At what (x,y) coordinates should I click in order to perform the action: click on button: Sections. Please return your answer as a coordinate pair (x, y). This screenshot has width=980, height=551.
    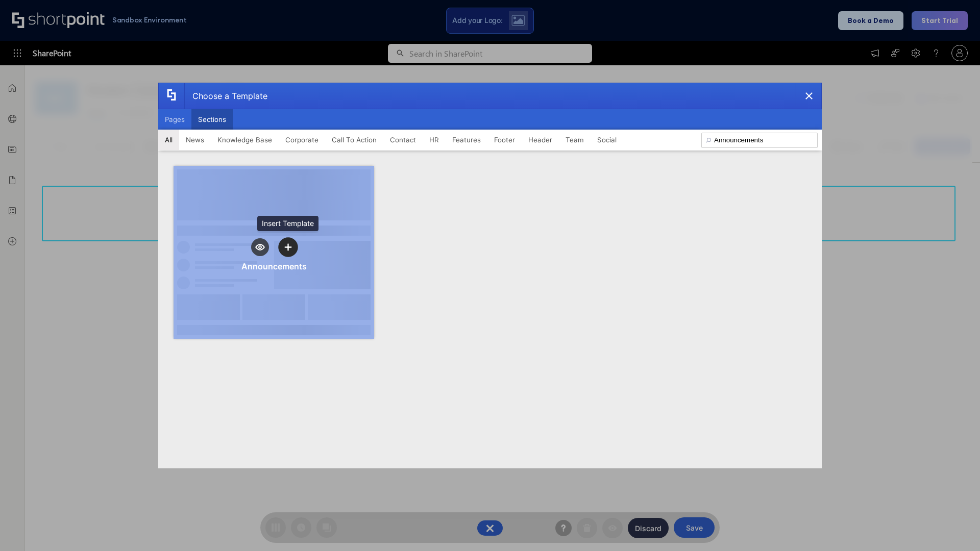
    Looking at the image, I should click on (212, 119).